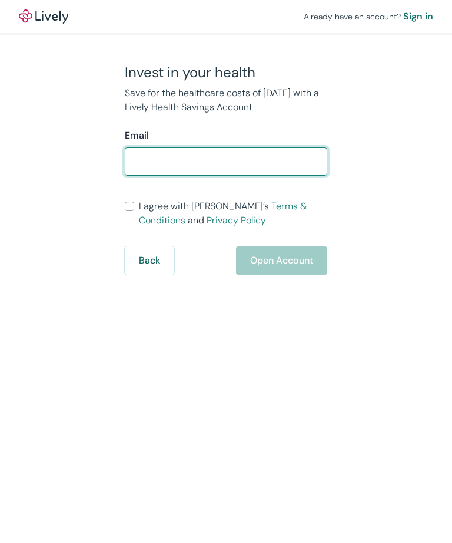 This screenshot has height=543, width=452. What do you see at coordinates (44, 16) in the screenshot?
I see `img: Lively` at bounding box center [44, 16].